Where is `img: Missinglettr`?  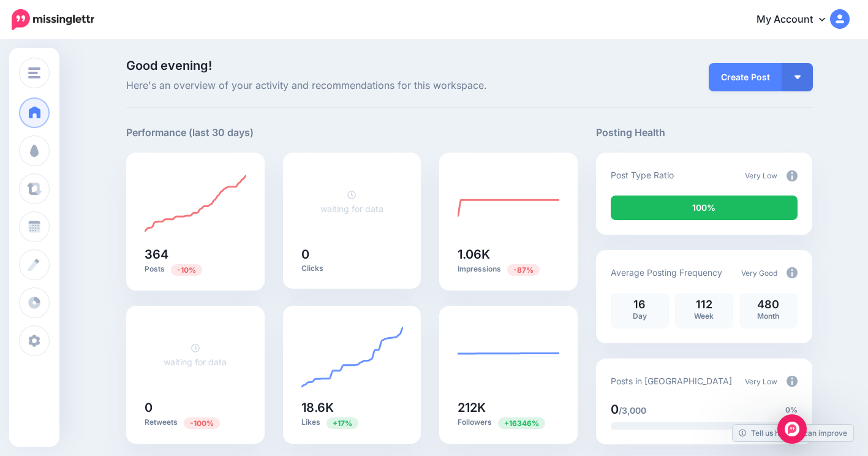
img: Missinglettr is located at coordinates (53, 20).